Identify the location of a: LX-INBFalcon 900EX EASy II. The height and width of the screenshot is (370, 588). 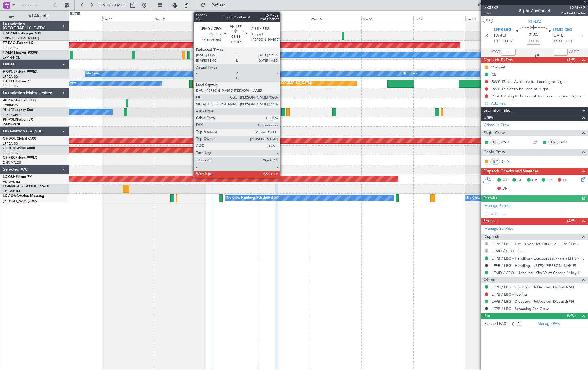
(26, 187).